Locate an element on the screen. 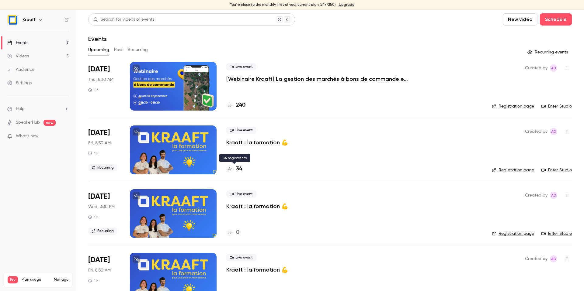 This screenshot has width=584, height=291. span: Plan usage is located at coordinates (36, 280).